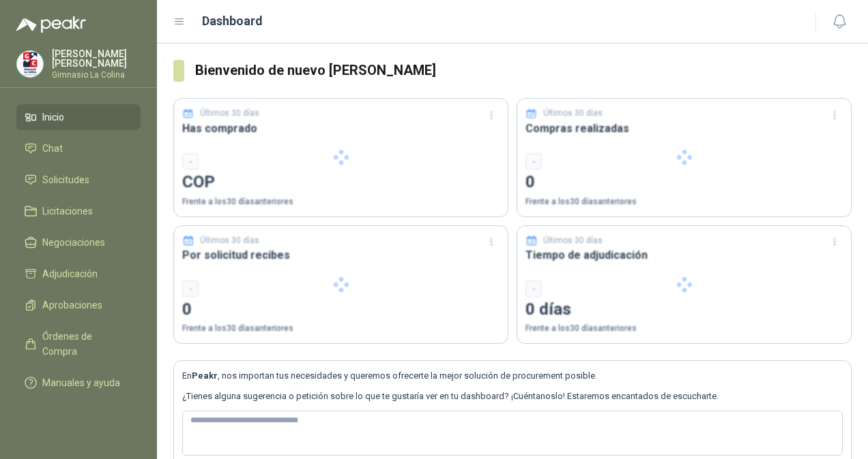 This screenshot has height=459, width=868. Describe the element at coordinates (79, 117) in the screenshot. I see `a: Inicio` at that location.